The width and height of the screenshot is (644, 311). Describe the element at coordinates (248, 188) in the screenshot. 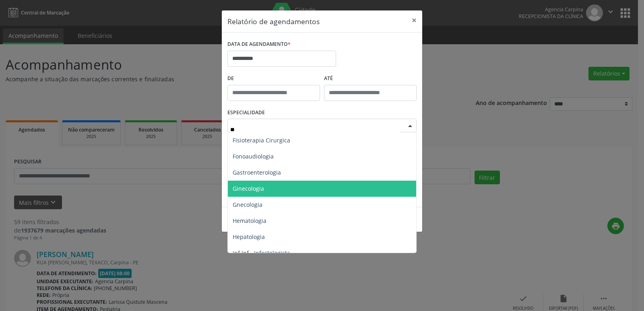

I see `span: Ginecologia` at that location.